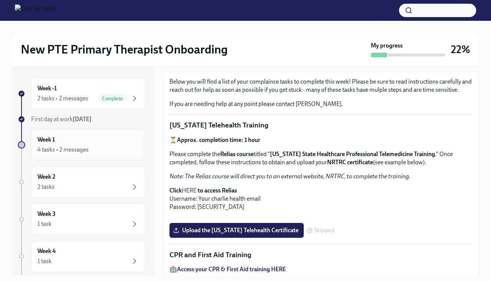 The height and width of the screenshot is (282, 491). I want to click on a: Week 14 tasks • 2 messages, so click(82, 145).